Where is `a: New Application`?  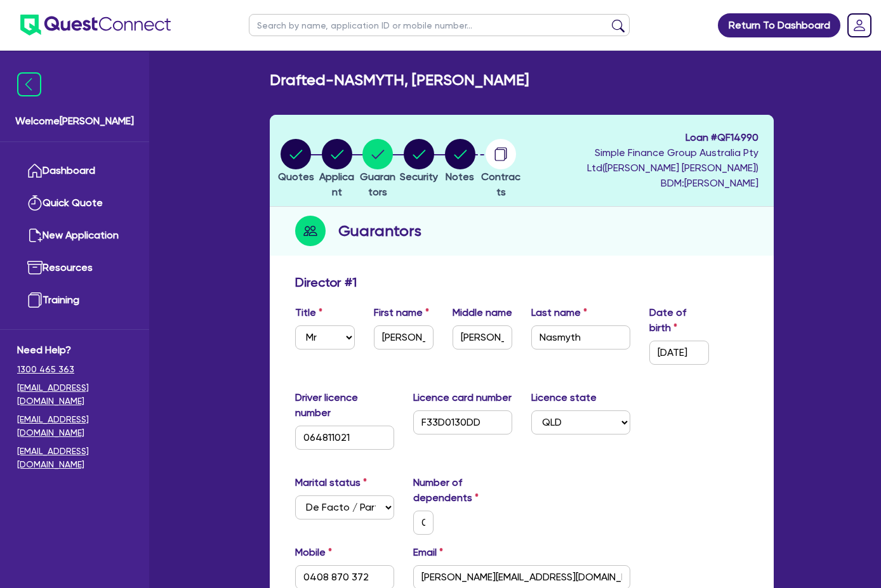 a: New Application is located at coordinates (74, 235).